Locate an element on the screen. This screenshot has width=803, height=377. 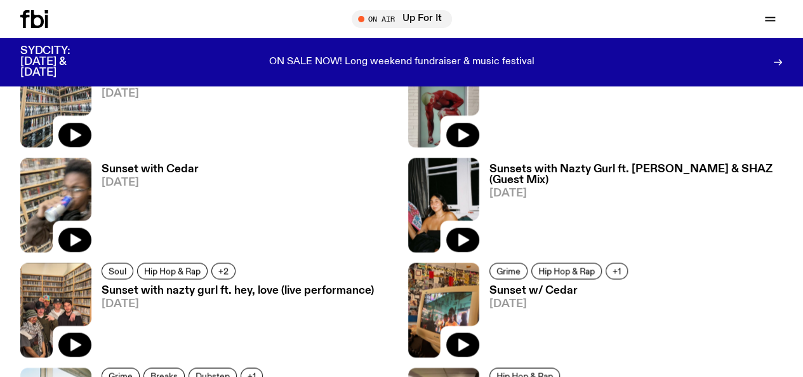
button: On AirUp For It is located at coordinates (402, 19).